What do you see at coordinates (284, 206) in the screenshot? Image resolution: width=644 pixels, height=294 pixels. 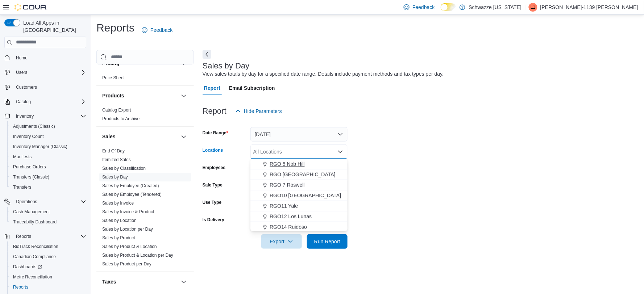 I see `span: RGO11 Yale` at bounding box center [284, 206].